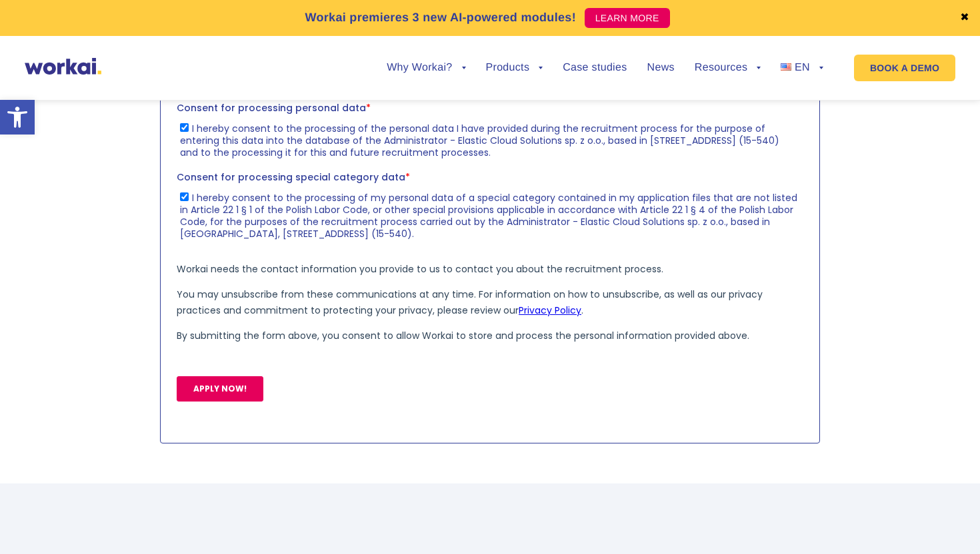  I want to click on span: EN, so click(802, 67).